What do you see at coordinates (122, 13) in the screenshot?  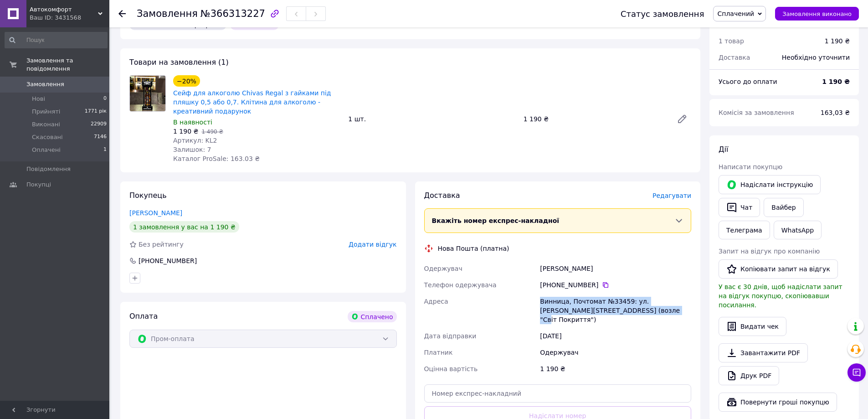 I see `div: Повернутись назад` at bounding box center [122, 13].